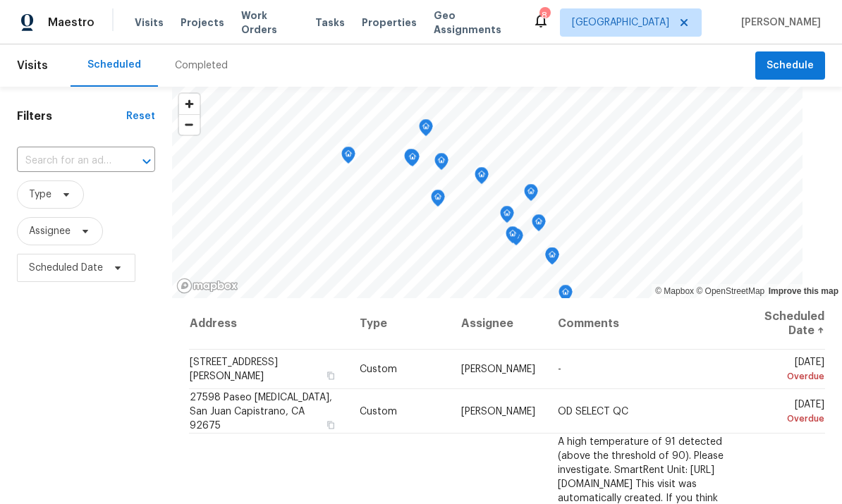 This screenshot has width=842, height=504. Describe the element at coordinates (545, 16) in the screenshot. I see `div: 8` at that location.